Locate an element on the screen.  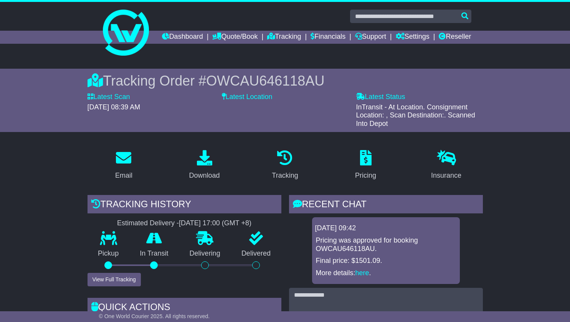
p: In Transit is located at coordinates (154, 254).